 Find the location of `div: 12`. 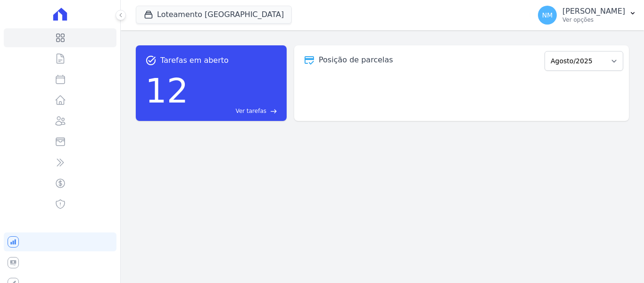

div: 12 is located at coordinates (167, 91).